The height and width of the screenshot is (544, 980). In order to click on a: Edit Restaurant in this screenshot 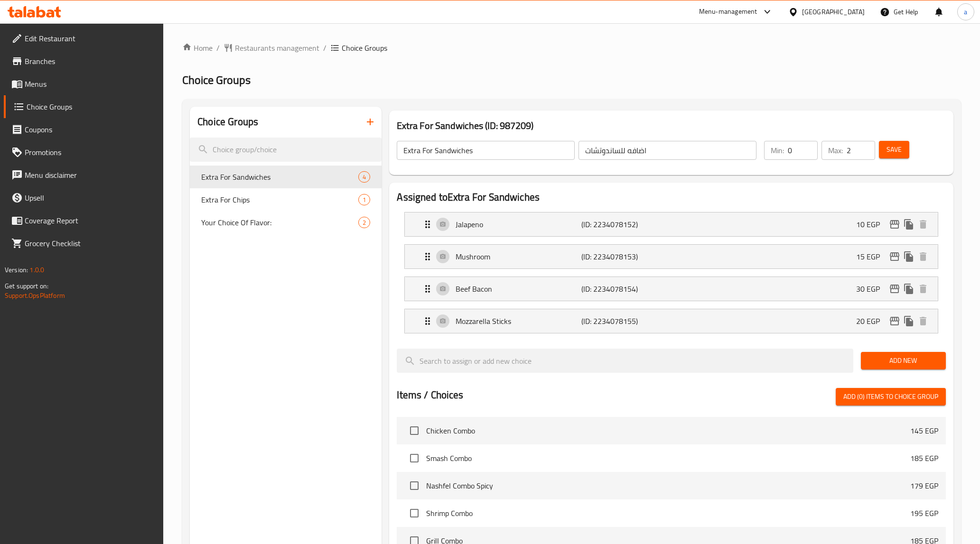, I will do `click(83, 39)`.